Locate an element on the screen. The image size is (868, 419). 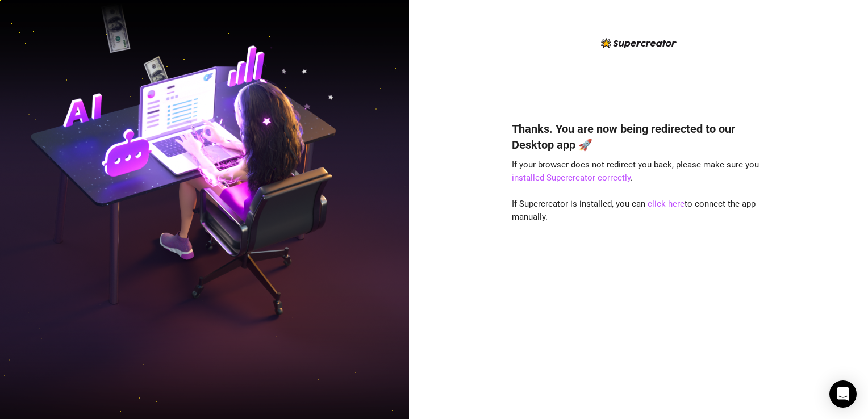
a: installed Supercreator correctly is located at coordinates (571, 177).